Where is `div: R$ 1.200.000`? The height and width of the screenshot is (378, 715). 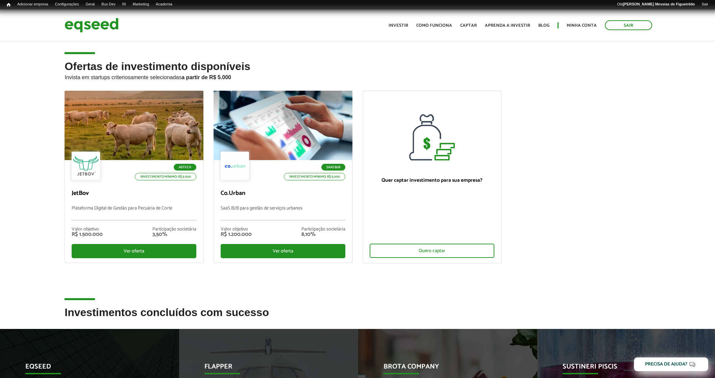 div: R$ 1.200.000 is located at coordinates (236, 234).